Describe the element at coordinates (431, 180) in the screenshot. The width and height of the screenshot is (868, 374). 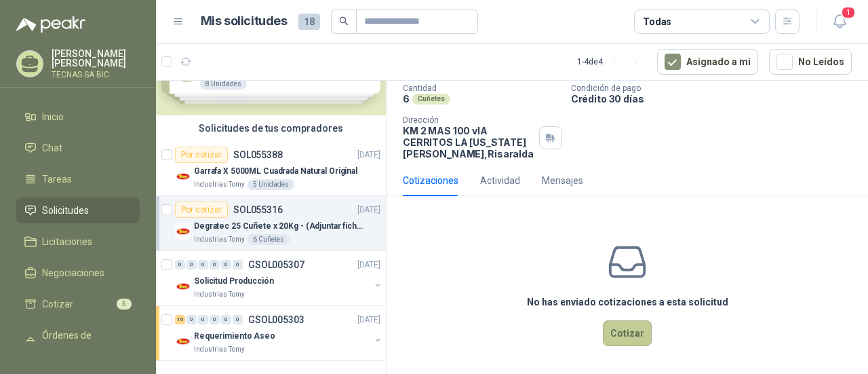
I see `div: Cotizaciones` at that location.